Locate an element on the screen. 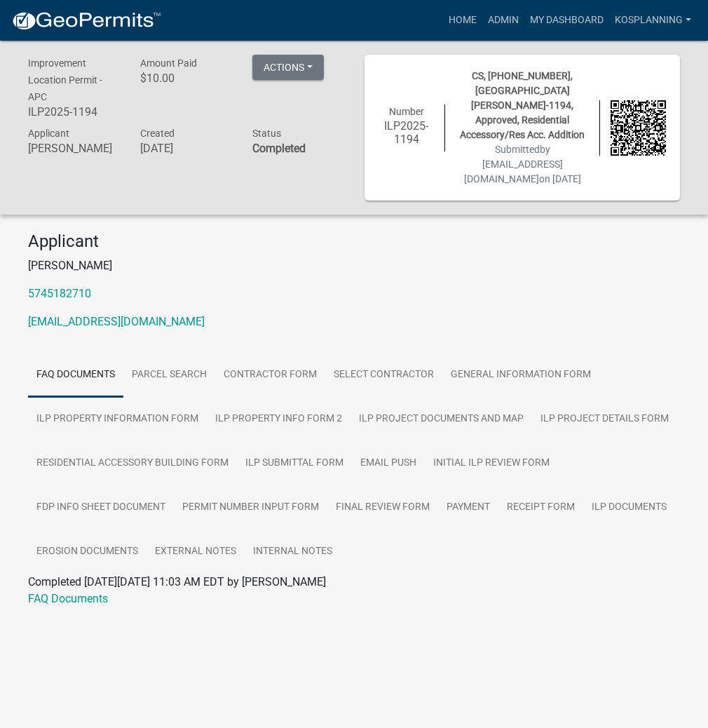  a: kosplanning is located at coordinates (653, 20).